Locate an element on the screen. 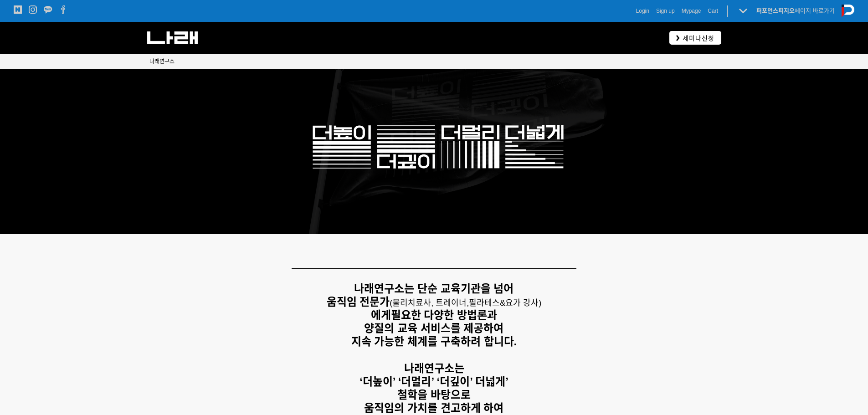 This screenshot has width=868, height=415. strong: 움직임 전문가 is located at coordinates (358, 302).